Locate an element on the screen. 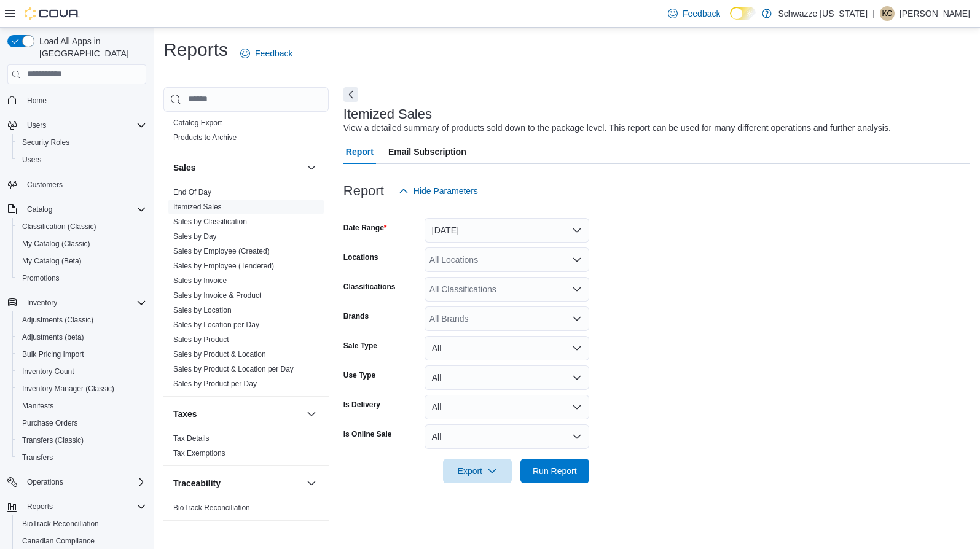 The image size is (980, 549). span: Inventory Count is located at coordinates (82, 372).